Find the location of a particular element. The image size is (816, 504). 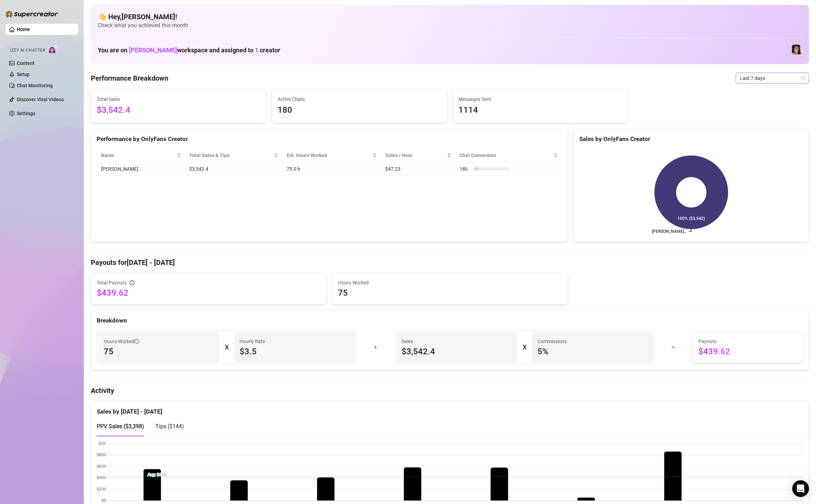

td: 75.0 h is located at coordinates (331, 169).